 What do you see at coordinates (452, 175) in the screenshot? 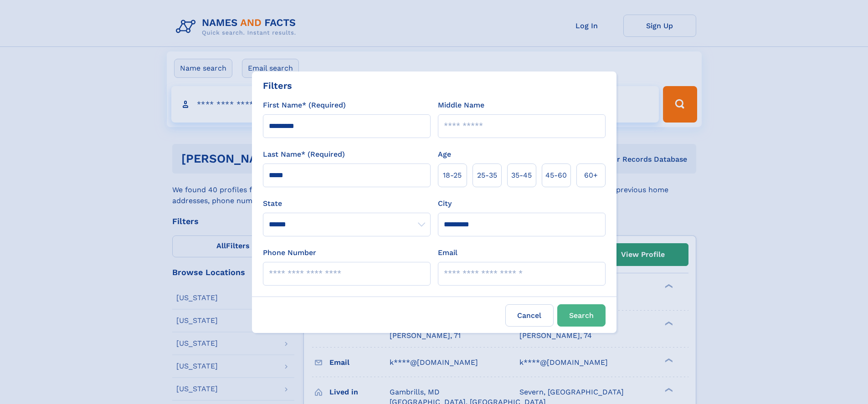
I see `span: 18‑25` at bounding box center [452, 175].